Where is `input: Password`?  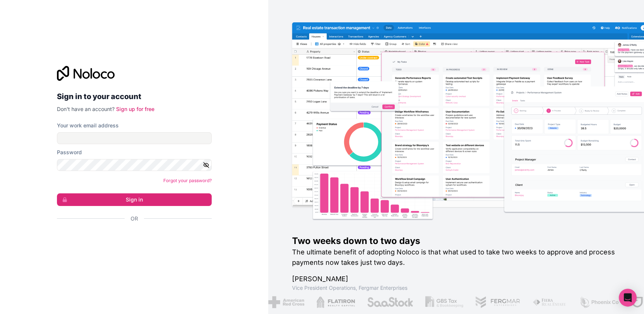
input: Password is located at coordinates (134, 165).